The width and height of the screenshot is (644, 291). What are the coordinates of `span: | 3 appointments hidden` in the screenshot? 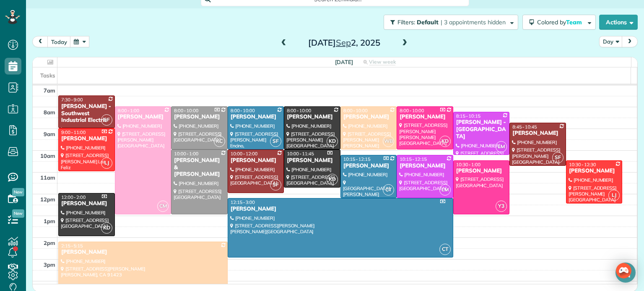 It's located at (473, 23).